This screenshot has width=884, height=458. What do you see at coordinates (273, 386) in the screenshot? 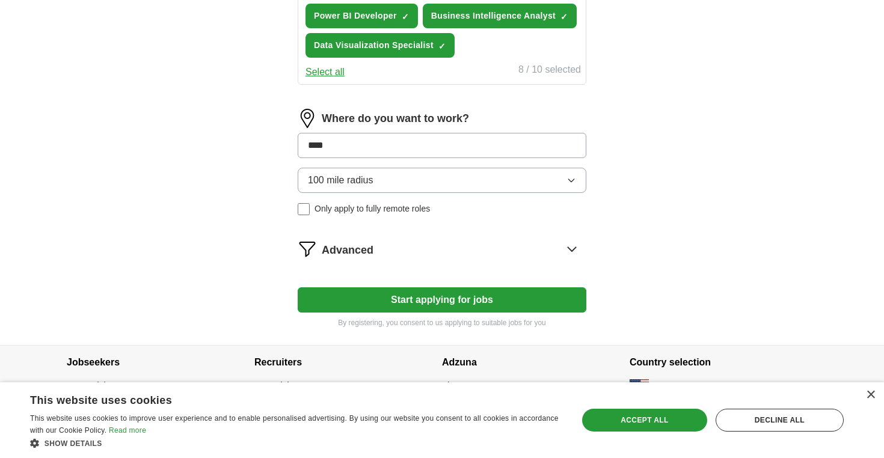
I see `a: Post a job` at bounding box center [273, 386].